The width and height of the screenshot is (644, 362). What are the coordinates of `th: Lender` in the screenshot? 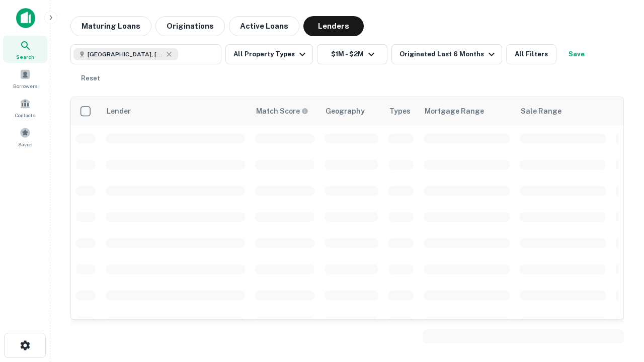 It's located at (175, 111).